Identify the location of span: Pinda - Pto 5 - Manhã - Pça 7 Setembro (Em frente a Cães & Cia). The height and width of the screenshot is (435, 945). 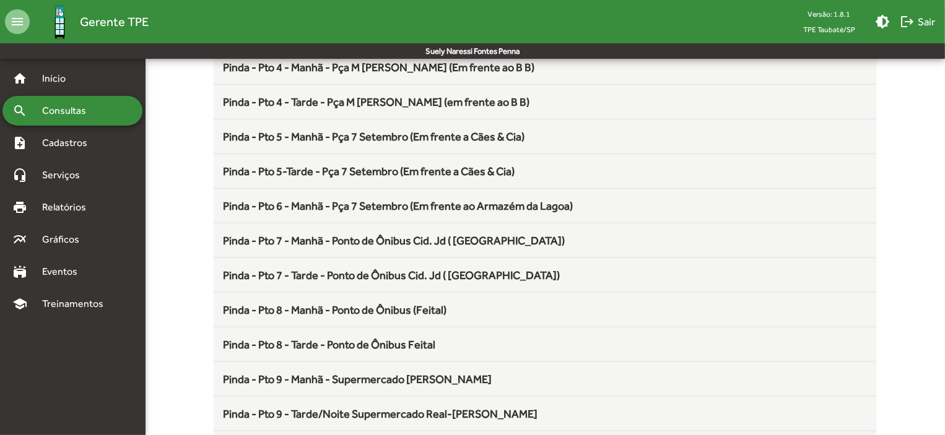
(374, 136).